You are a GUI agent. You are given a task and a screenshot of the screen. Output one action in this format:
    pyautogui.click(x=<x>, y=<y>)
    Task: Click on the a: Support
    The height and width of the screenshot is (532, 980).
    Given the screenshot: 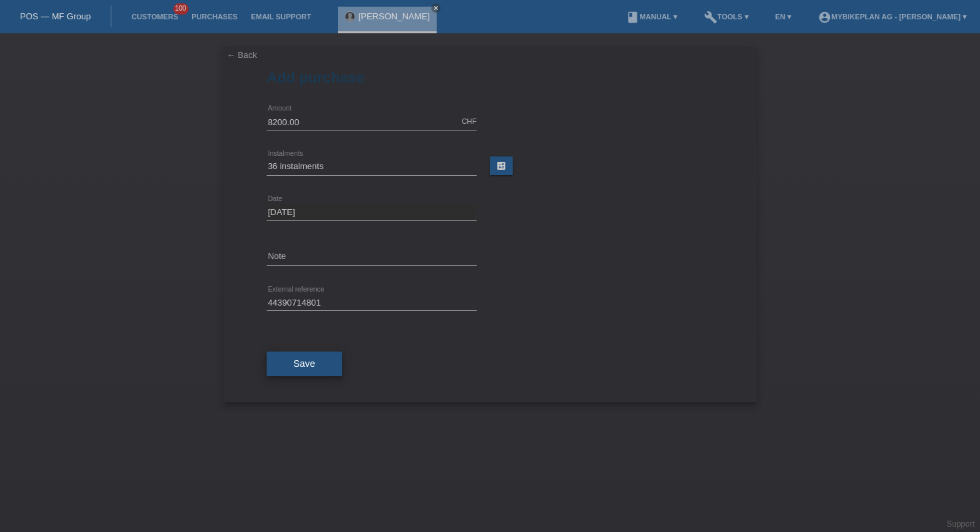 What is the action you would take?
    pyautogui.click(x=960, y=524)
    